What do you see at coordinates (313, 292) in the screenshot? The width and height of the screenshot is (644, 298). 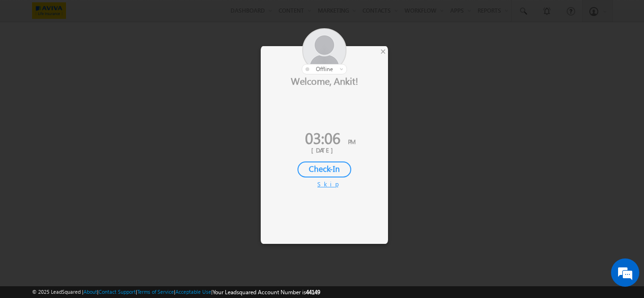 I see `span: 44149` at bounding box center [313, 292].